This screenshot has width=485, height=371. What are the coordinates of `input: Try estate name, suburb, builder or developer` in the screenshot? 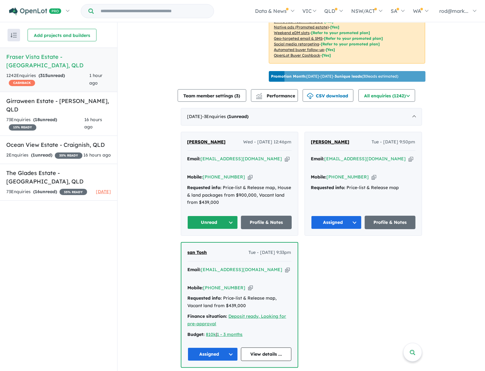 It's located at (154, 11).